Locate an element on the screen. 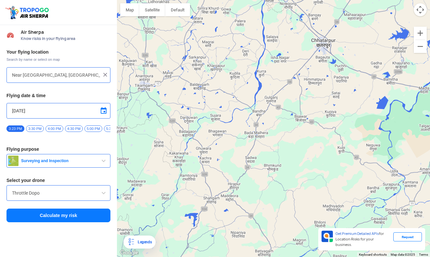 This screenshot has height=257, width=430. h3: Flying date & time is located at coordinates (58, 95).